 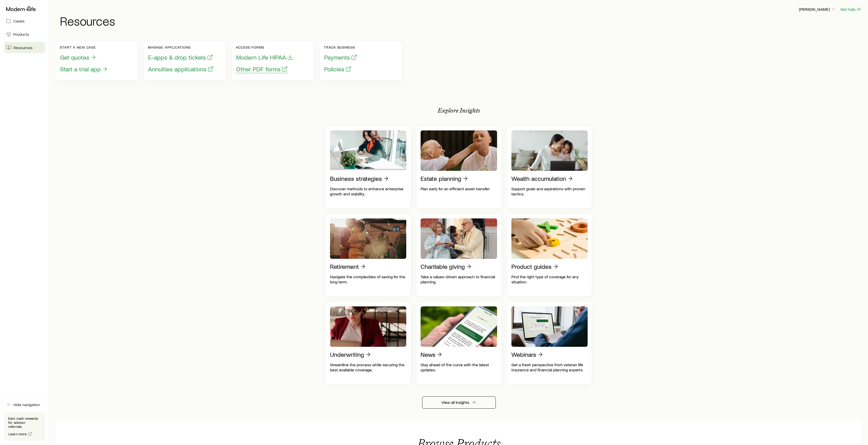 What do you see at coordinates (459, 167) in the screenshot?
I see `a: Estate planningPlan early for an efficient asset transfer.` at bounding box center [459, 167].